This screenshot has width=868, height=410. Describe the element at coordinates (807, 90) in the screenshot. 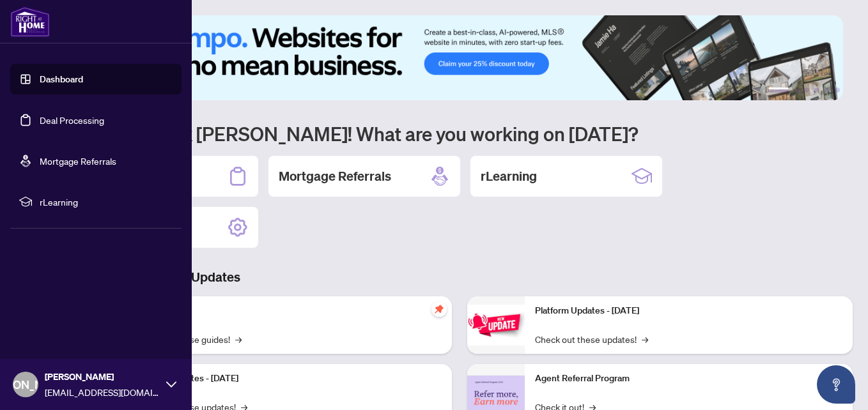

I see `button: 3` at that location.